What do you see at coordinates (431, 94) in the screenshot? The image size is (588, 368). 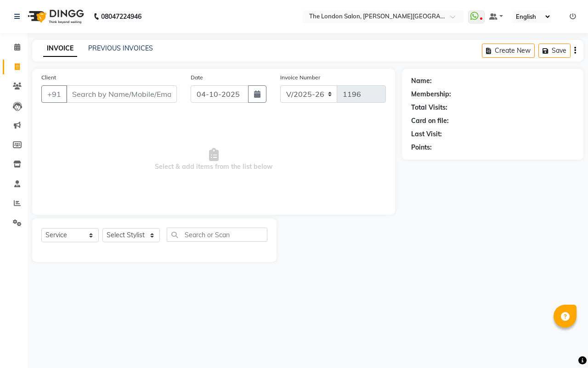 I see `div: Membership:` at bounding box center [431, 94].